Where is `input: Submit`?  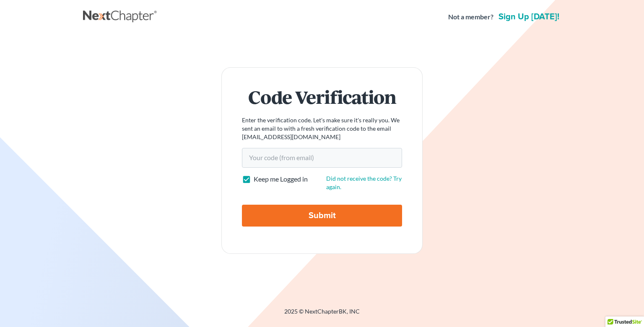
input: Submit is located at coordinates (322, 215).